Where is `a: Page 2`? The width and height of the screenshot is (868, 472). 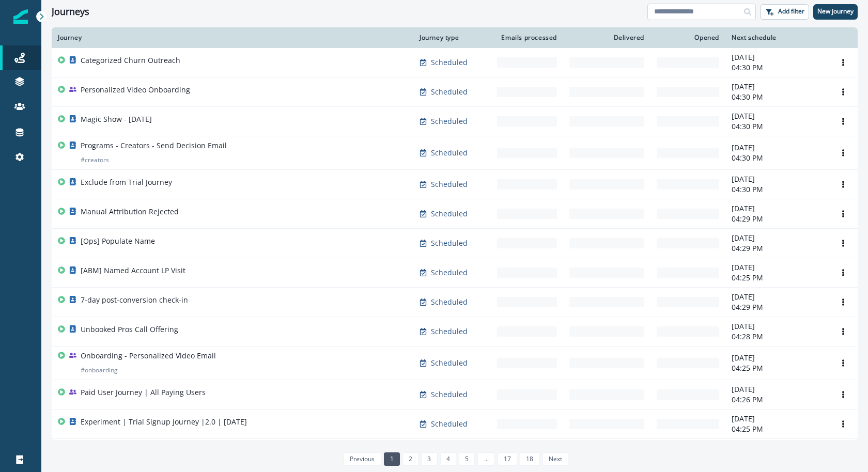
a: Page 2 is located at coordinates (410, 459).